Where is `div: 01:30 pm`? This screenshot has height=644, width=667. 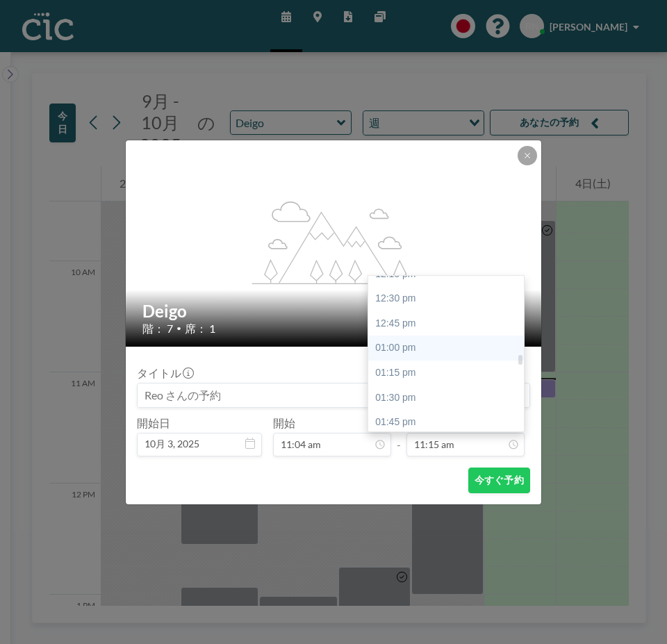 div: 01:30 pm is located at coordinates (449, 398).